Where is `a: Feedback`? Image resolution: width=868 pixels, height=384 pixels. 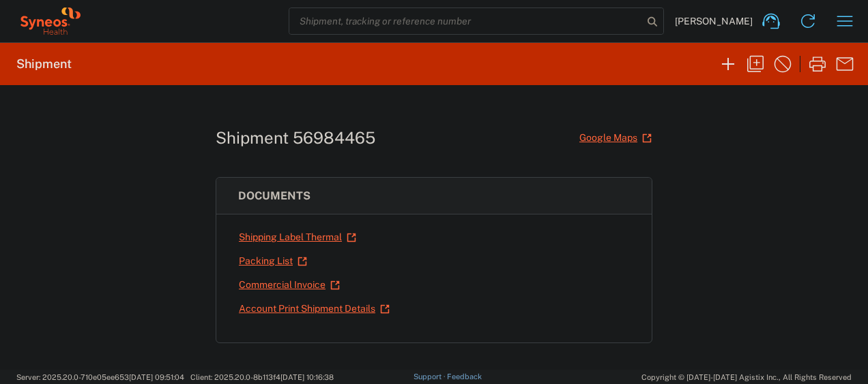
a: Feedback is located at coordinates (464, 377).